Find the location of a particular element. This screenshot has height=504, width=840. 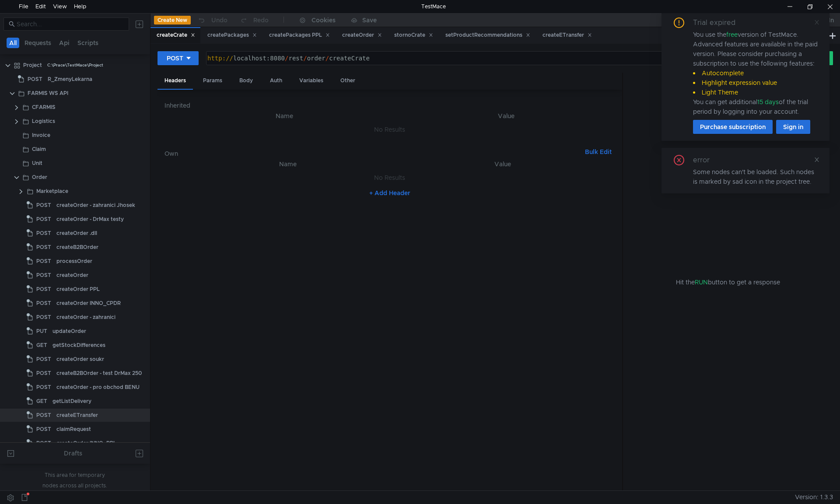

div: Project is located at coordinates (32, 65).